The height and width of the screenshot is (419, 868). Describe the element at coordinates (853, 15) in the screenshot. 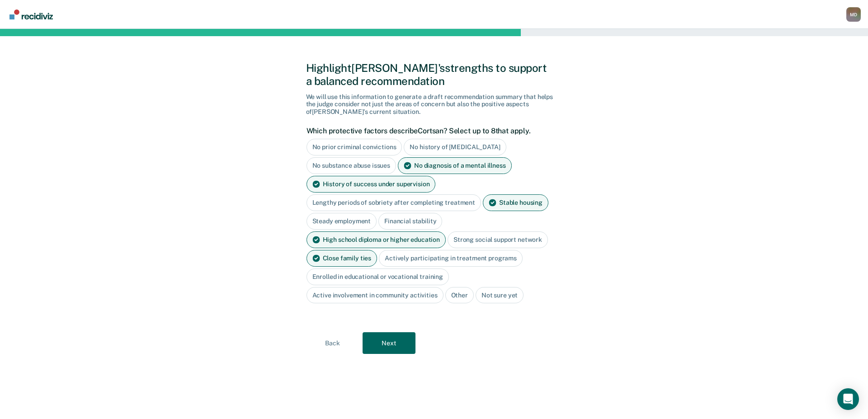

I see `div: M D` at that location.